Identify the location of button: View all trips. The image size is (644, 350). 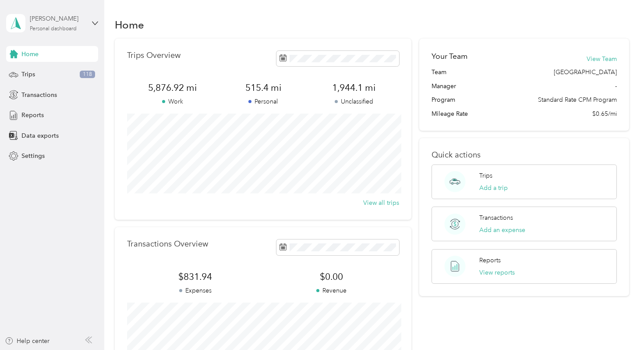
(381, 203).